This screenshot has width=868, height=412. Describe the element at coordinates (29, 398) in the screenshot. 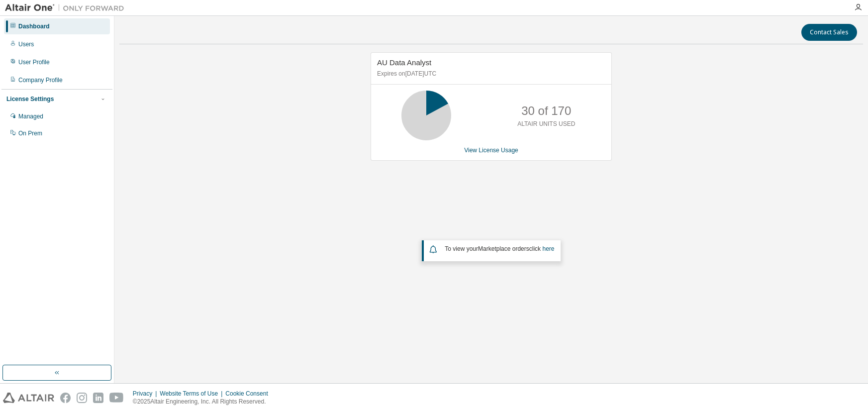

I see `img: altair_logo.svg` at that location.